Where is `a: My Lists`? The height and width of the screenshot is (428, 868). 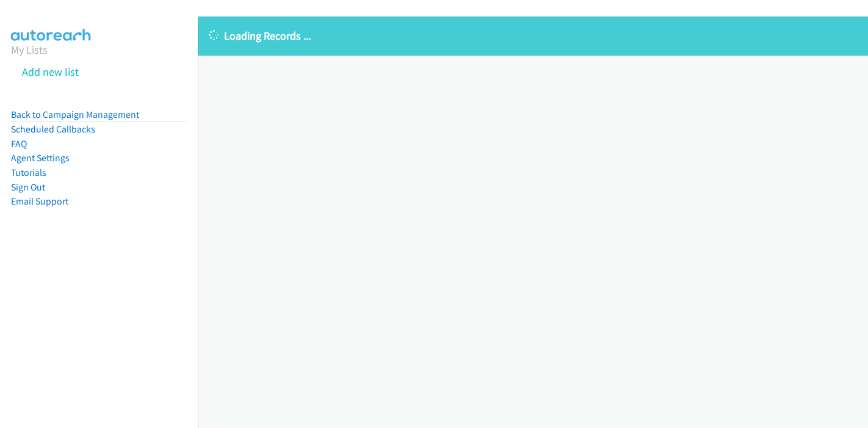 a: My Lists is located at coordinates (30, 50).